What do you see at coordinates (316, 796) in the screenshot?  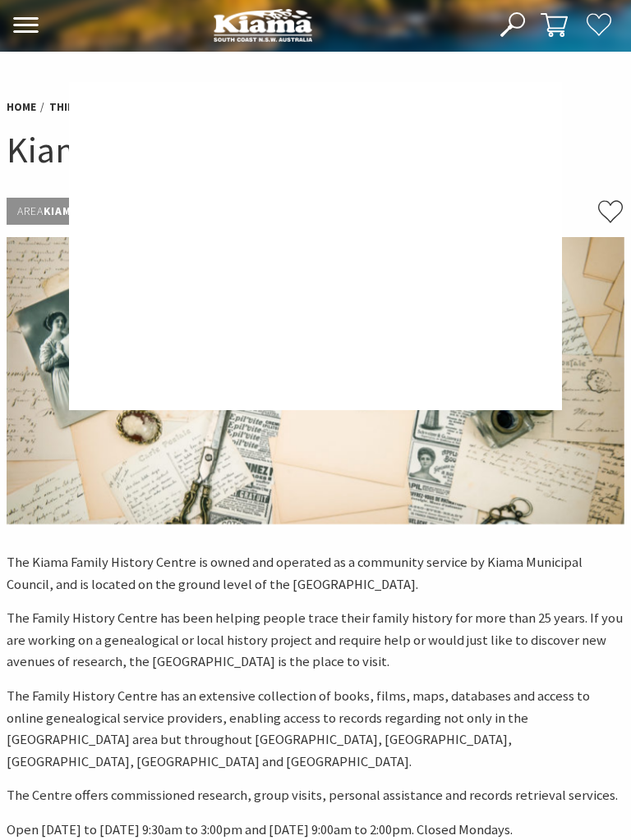 I see `p: The Centre offers commissioned research, group visits, personal assistance and records retrieval ...` at bounding box center [316, 796].